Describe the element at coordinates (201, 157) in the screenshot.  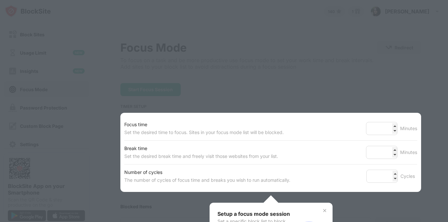
I see `div: Set the desired break time and freely visit those websites from your list.` at that location.